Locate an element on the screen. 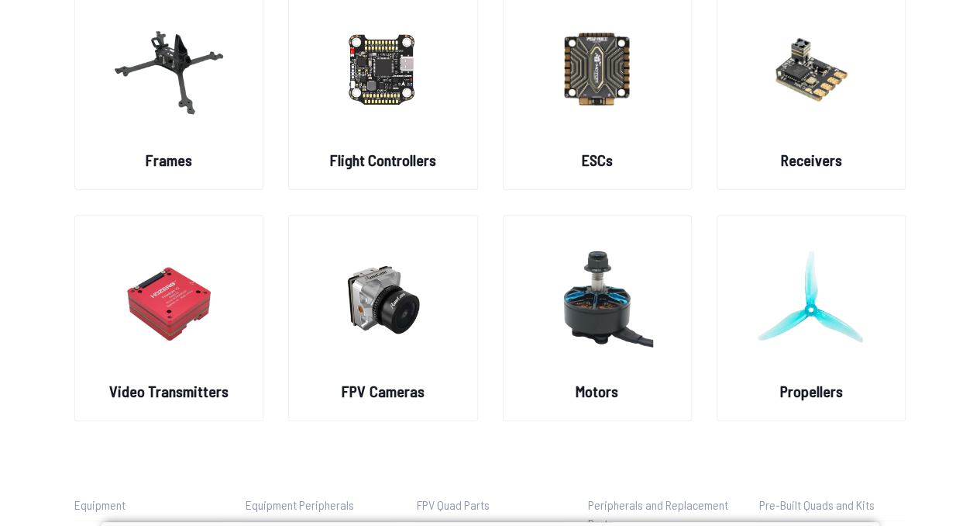  h2: Flight Controllers is located at coordinates (383, 160).